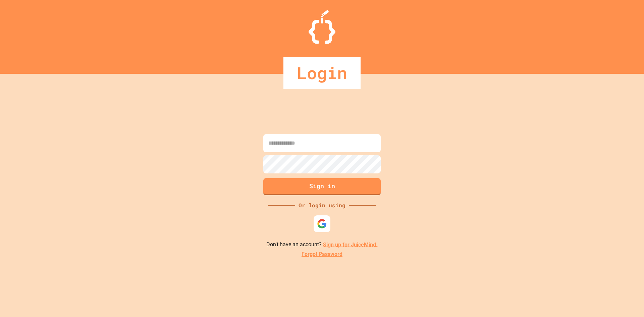 The height and width of the screenshot is (317, 644). What do you see at coordinates (322, 254) in the screenshot?
I see `a: Forgot Password` at bounding box center [322, 254].